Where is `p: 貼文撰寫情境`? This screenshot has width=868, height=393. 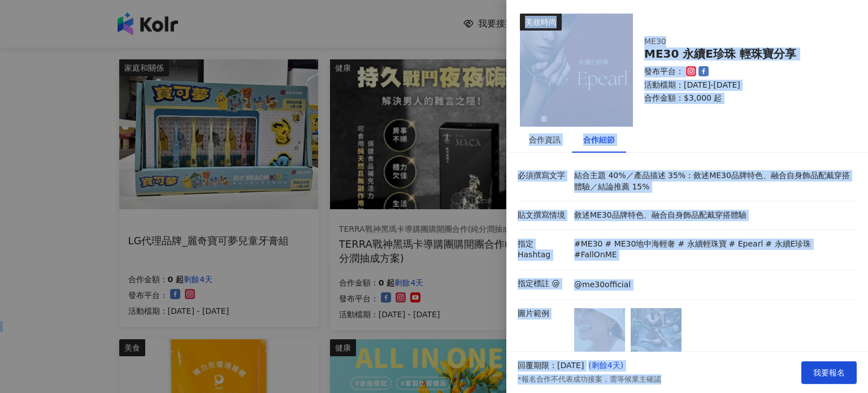
p: 貼文撰寫情境 is located at coordinates (543, 215).